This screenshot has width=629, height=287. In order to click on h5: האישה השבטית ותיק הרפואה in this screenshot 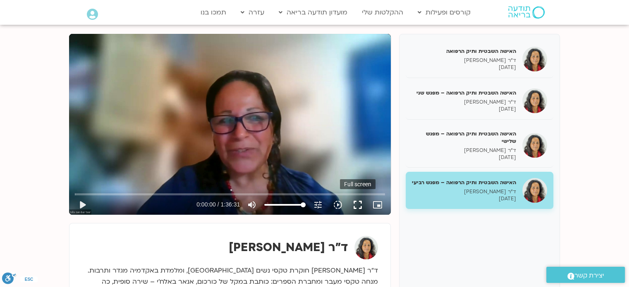, I will do `click(464, 51)`.